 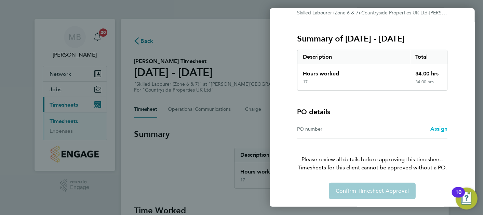 I want to click on button: Open Resource Center, 10 new notifications, so click(x=467, y=198).